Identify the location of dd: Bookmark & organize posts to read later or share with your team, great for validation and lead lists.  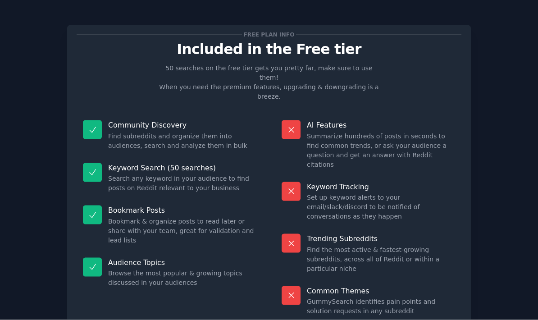
(182, 231).